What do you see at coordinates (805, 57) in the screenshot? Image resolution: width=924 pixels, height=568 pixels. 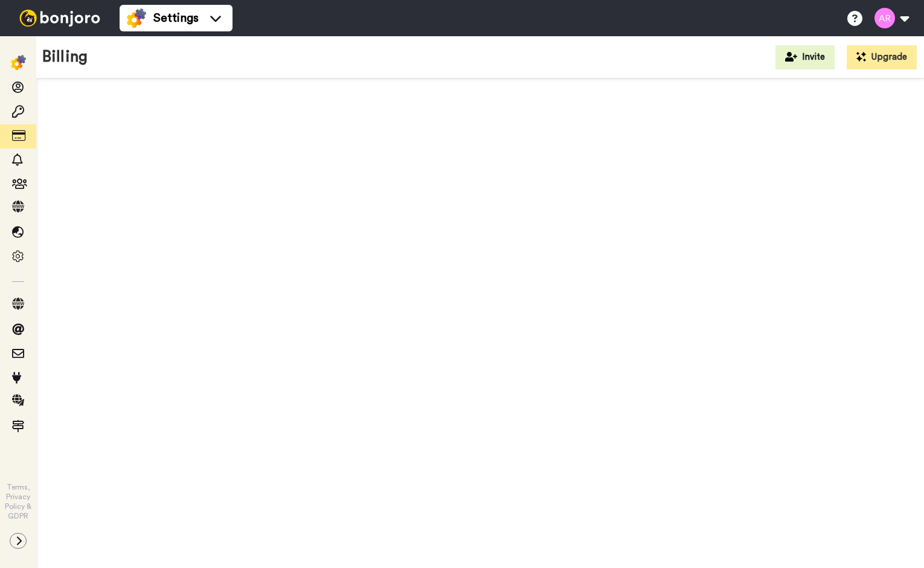 I see `button: Invite` at bounding box center [805, 57].